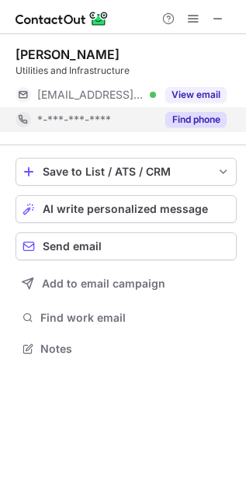 The height and width of the screenshot is (495, 246). Describe the element at coordinates (126, 172) in the screenshot. I see `button: save-profile-one-click` at that location.